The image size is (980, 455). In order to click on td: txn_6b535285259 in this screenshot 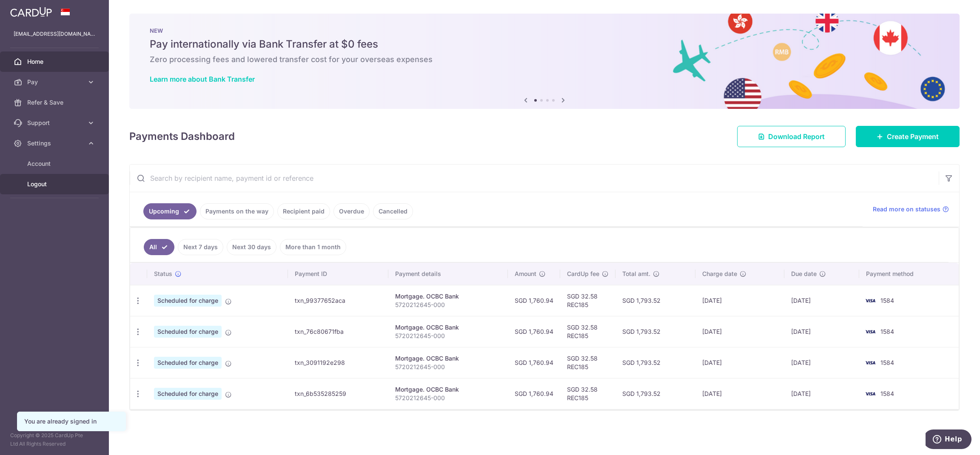, I will do `click(338, 393)`.